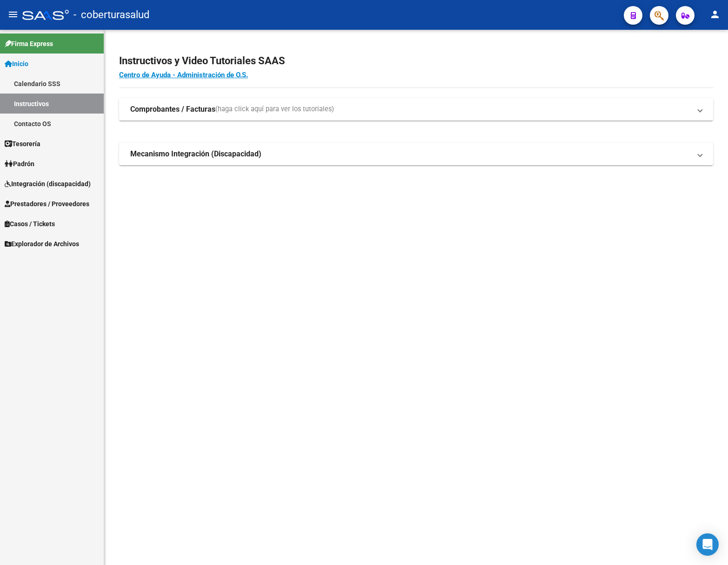 Image resolution: width=728 pixels, height=565 pixels. What do you see at coordinates (23, 144) in the screenshot?
I see `span: Tesorería` at bounding box center [23, 144].